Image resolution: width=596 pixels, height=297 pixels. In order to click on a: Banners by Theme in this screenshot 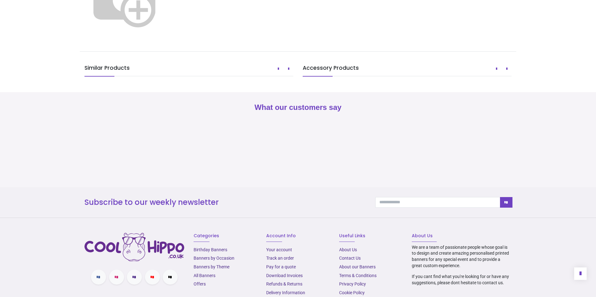, I will do `click(211, 267)`.